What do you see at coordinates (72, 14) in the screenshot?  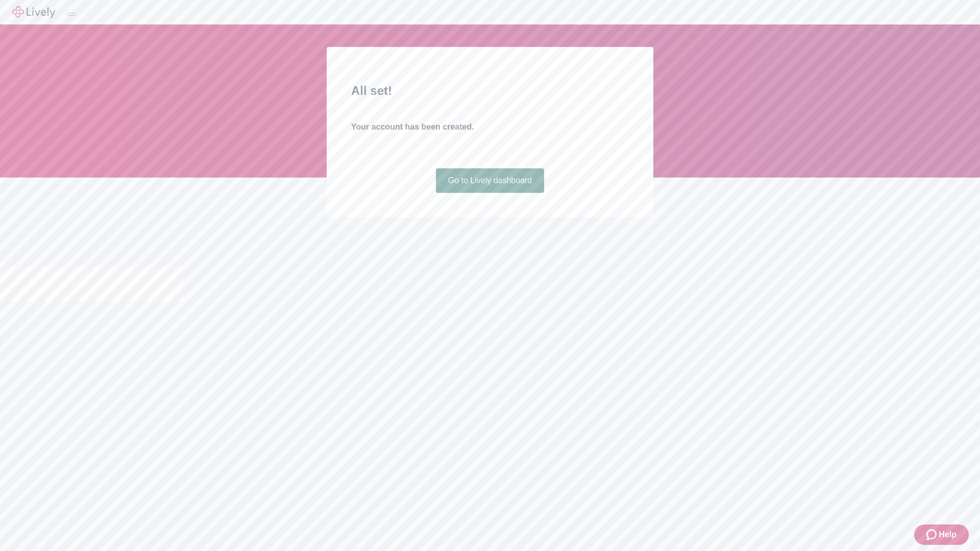 I see `button: Log out` at bounding box center [72, 14].